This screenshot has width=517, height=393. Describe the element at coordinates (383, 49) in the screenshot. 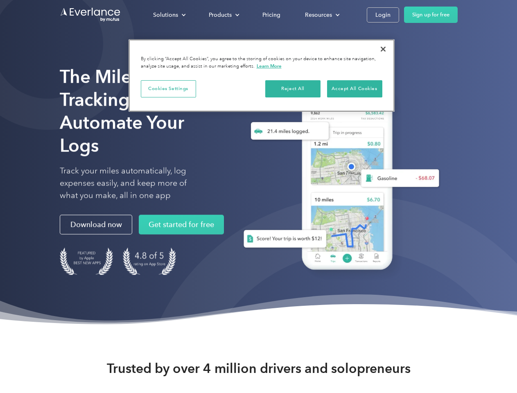

I see `button: Close` at that location.